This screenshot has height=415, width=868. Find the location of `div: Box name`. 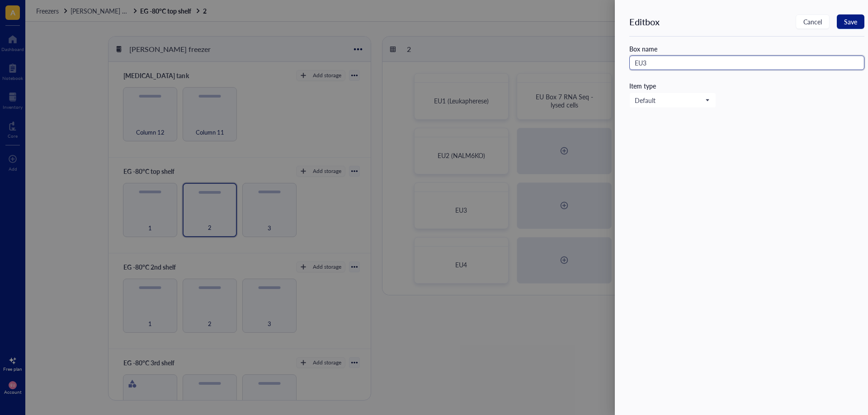

div: Box name is located at coordinates (747, 49).